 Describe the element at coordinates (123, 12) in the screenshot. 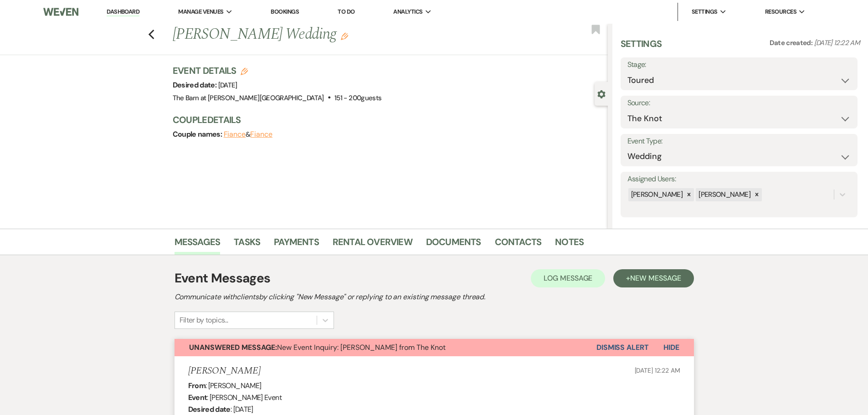

I see `a: Dashboard` at that location.